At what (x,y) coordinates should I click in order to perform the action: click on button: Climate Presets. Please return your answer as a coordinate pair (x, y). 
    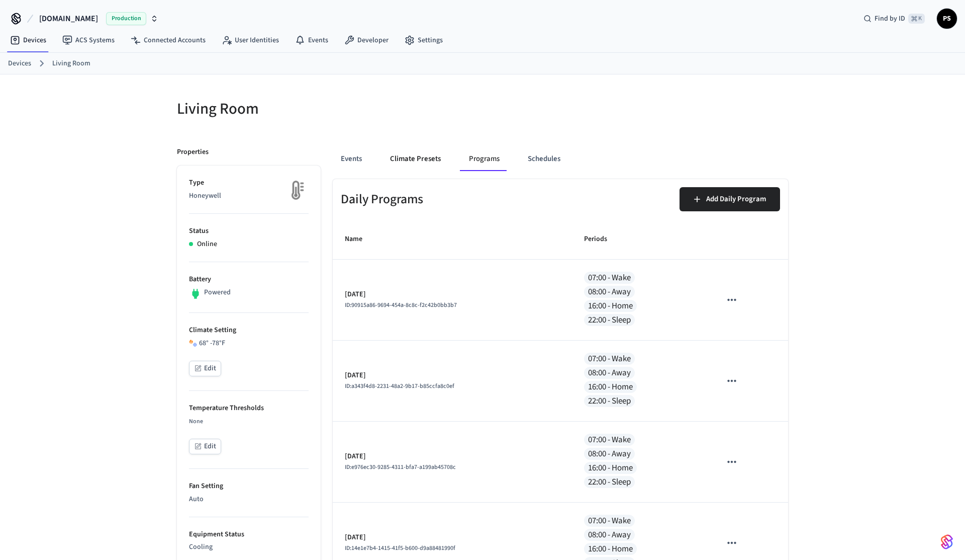
    Looking at the image, I should click on (415, 159).